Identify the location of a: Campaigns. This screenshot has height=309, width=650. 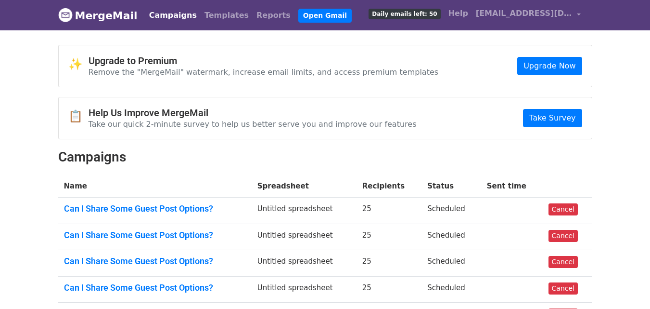
(173, 15).